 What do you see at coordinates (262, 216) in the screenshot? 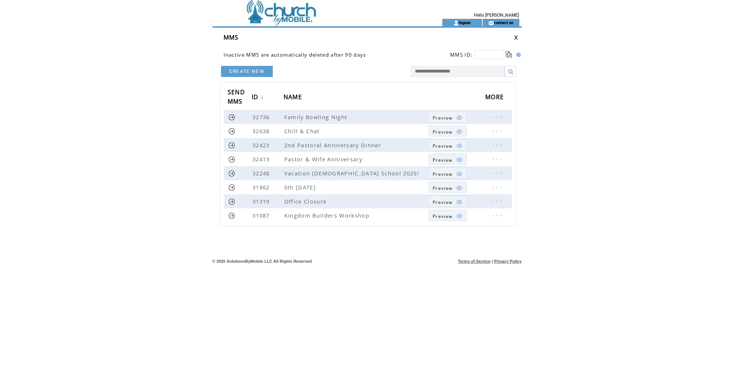
I see `span: 31087` at bounding box center [262, 216].